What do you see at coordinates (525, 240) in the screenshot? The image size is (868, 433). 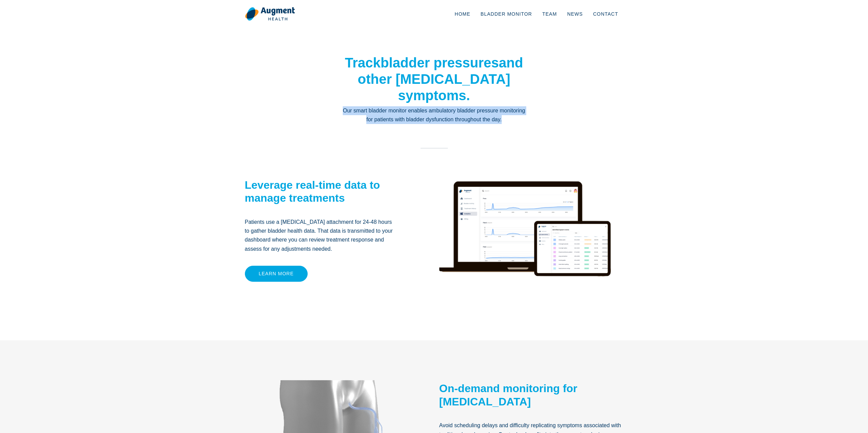 I see `img: device render` at bounding box center [525, 240].